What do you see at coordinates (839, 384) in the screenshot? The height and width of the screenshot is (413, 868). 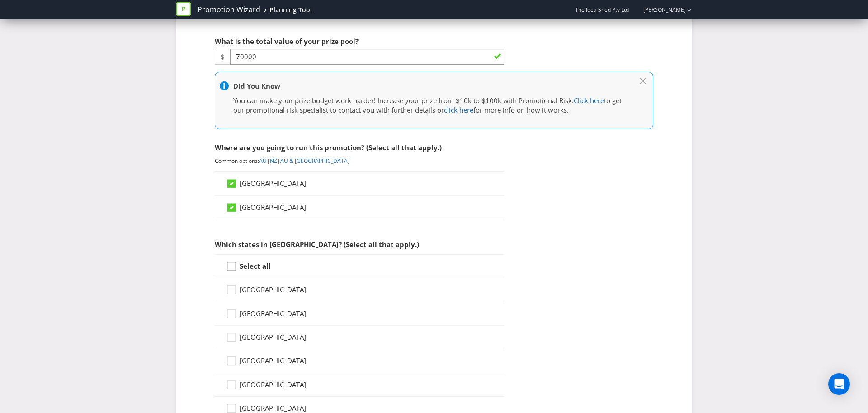 I see `div: Open Intercom Messenger` at bounding box center [839, 384].